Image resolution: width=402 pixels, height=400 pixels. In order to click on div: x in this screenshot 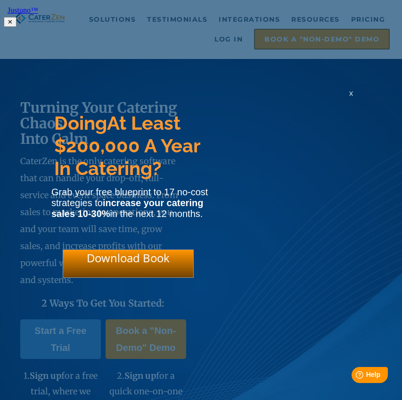, I will do `click(351, 98)`.